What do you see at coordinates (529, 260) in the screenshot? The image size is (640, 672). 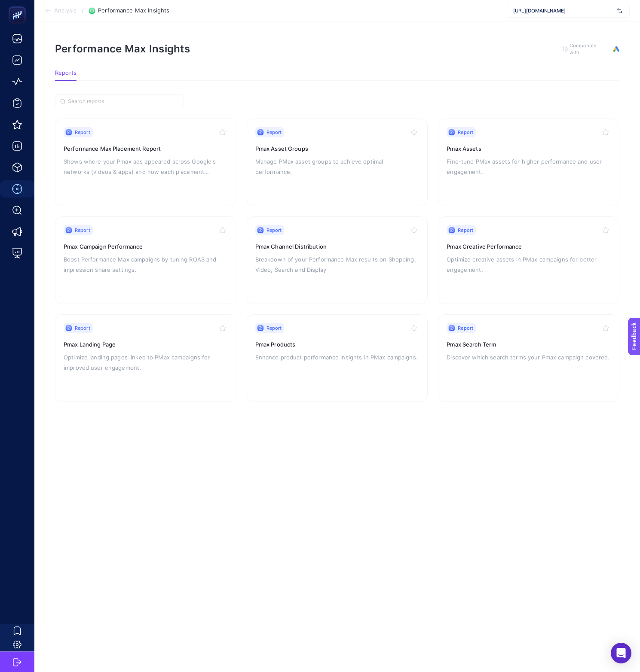 I see `a: ReportPmax Creative PerformanceOptimize creative assets in PMax campaigns for better engagement.` at bounding box center [529, 260].